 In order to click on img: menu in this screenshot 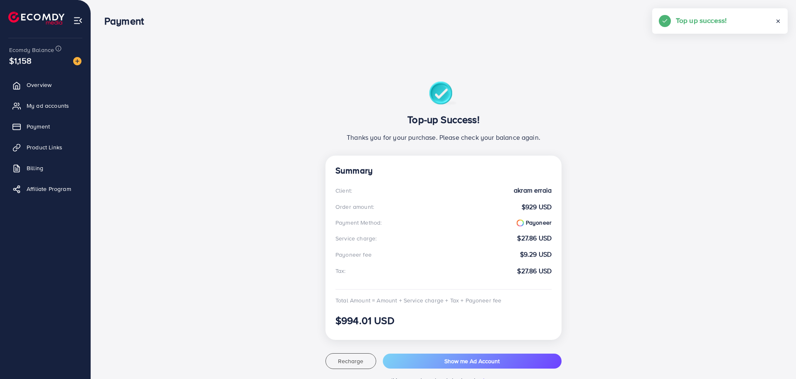, I will do `click(78, 20)`.